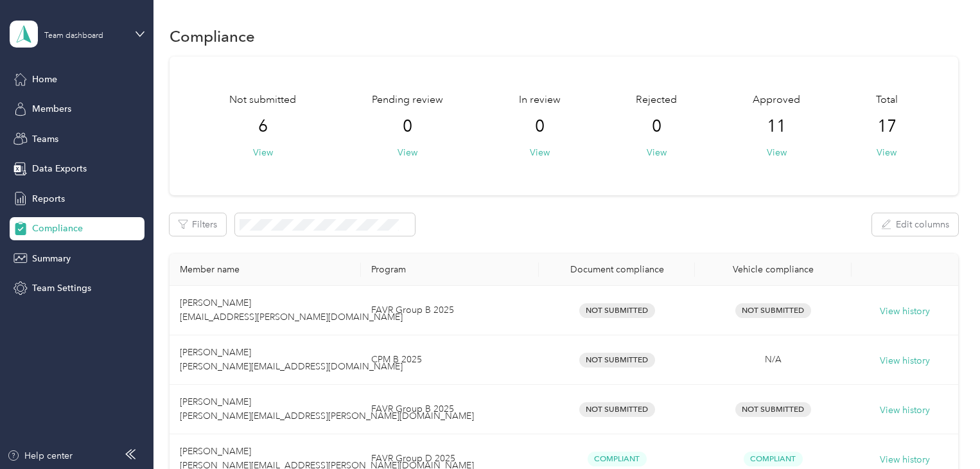 The height and width of the screenshot is (469, 980). Describe the element at coordinates (540, 100) in the screenshot. I see `span: In review` at that location.